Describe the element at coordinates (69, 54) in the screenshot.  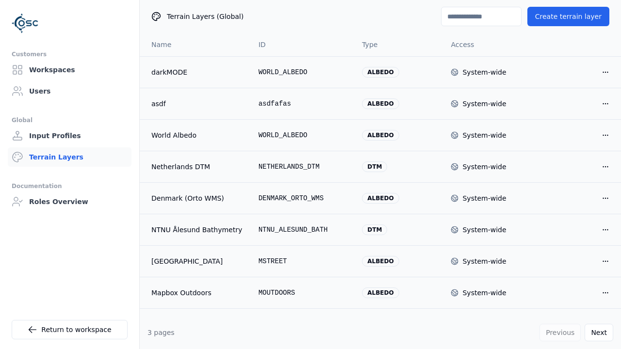
I see `div: Customers` at that location.